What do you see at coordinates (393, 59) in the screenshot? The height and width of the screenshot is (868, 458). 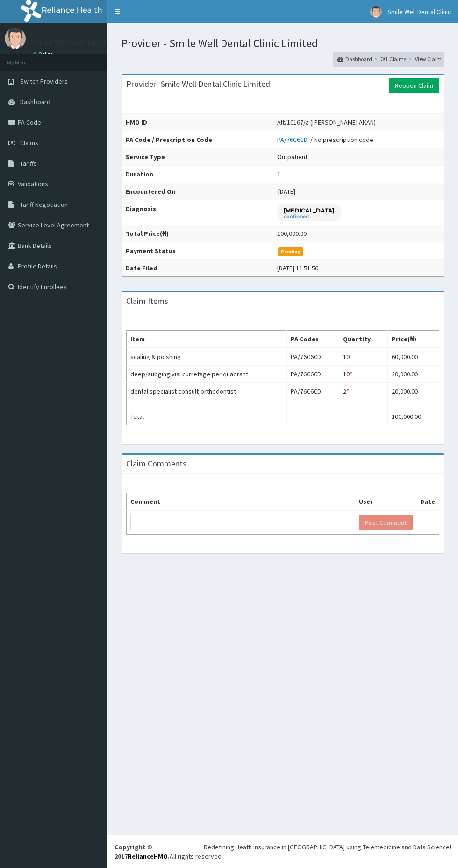 I see `a: Claims` at bounding box center [393, 59].